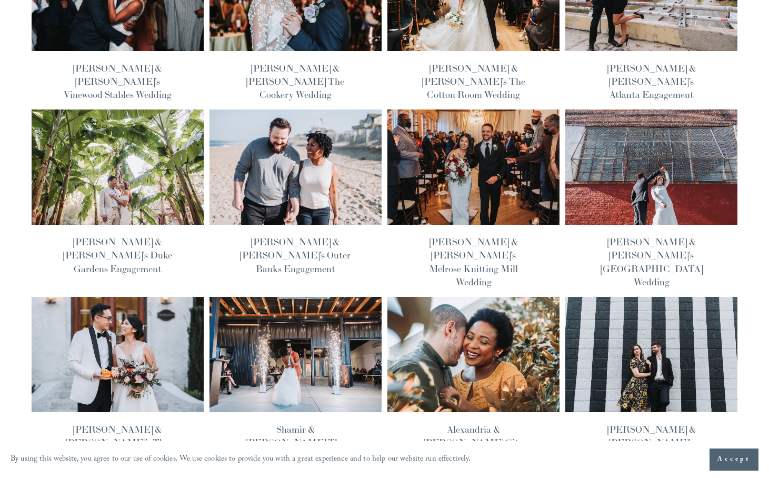  What do you see at coordinates (117, 167) in the screenshot?
I see `img: Francesca &amp; George's Duke Gardens Engagement` at bounding box center [117, 167].